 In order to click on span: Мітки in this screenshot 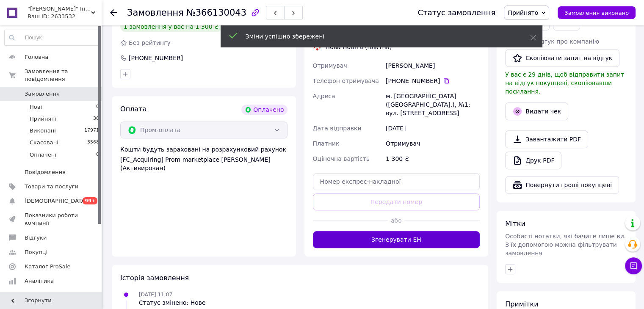, I will do `click(515, 224)`.